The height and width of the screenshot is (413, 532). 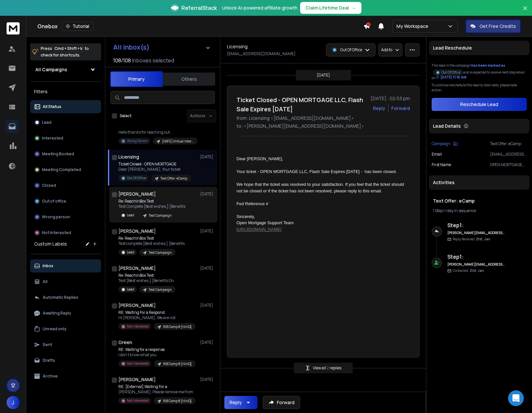 I want to click on p: Automatic Replies, so click(x=60, y=297).